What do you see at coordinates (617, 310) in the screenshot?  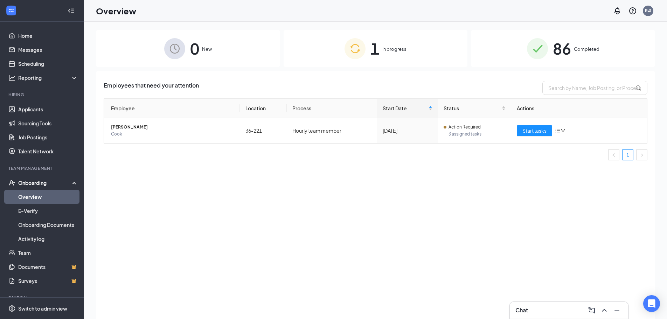 I see `button: Minimize` at bounding box center [617, 310].